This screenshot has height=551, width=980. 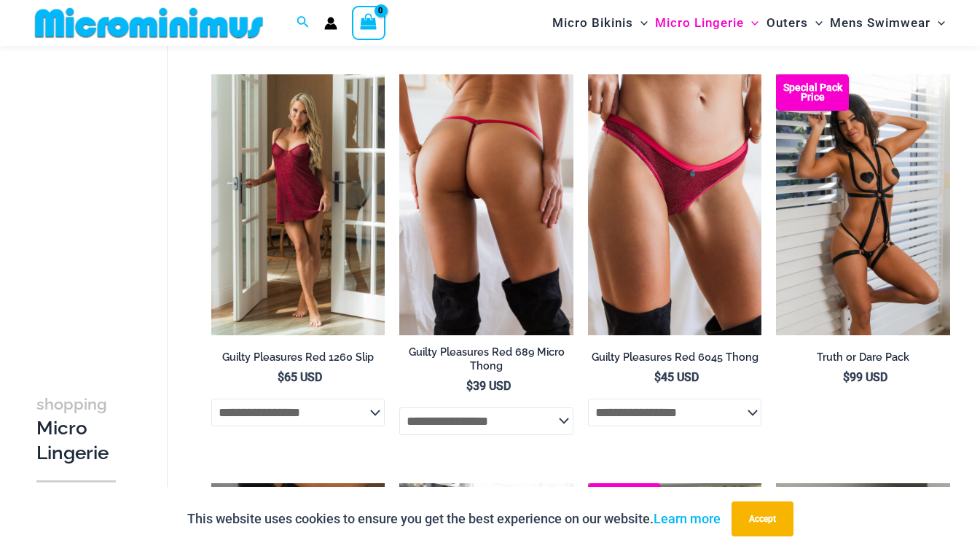 I want to click on a: Learn more, so click(x=687, y=518).